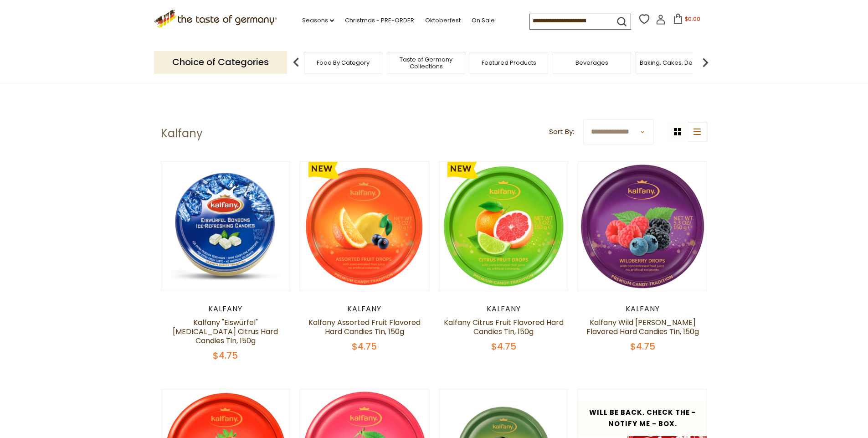 This screenshot has width=868, height=438. What do you see at coordinates (343, 62) in the screenshot?
I see `span: Food By Category` at bounding box center [343, 62].